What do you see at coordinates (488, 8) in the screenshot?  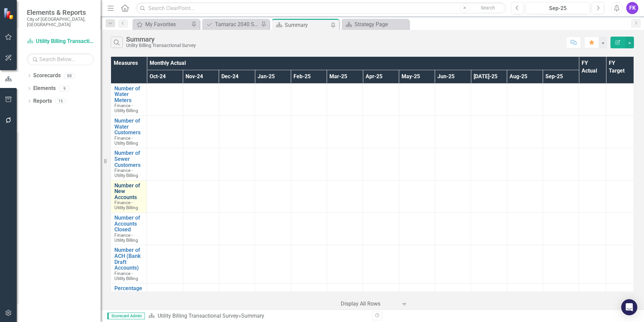 I see `button: Search` at bounding box center [488, 8].